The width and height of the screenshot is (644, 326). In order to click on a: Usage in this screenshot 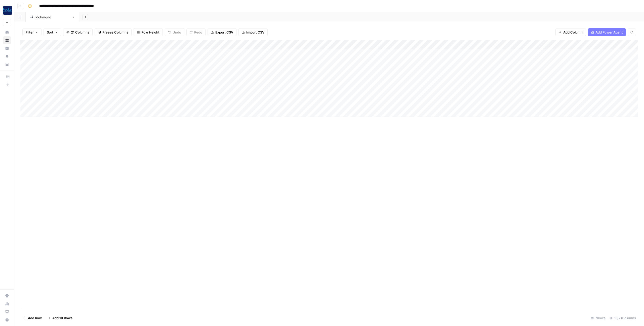, I will do `click(7, 304)`.